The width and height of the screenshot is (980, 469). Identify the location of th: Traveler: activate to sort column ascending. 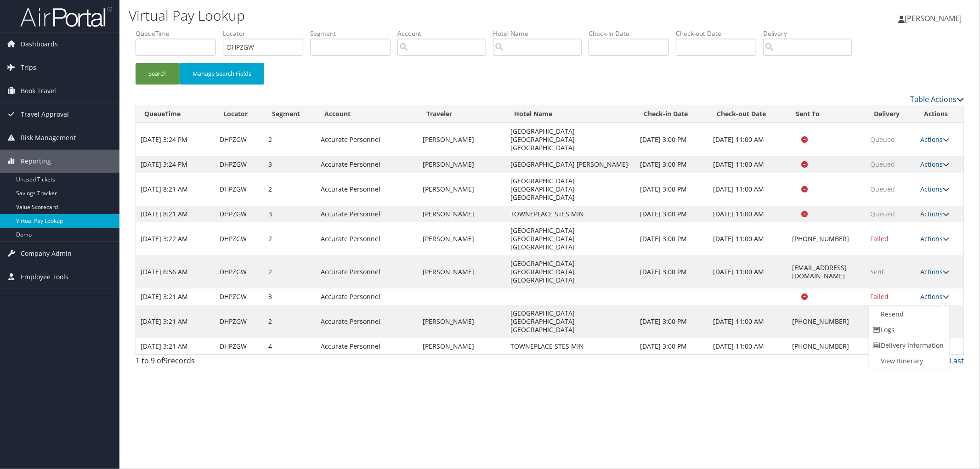
(462, 114).